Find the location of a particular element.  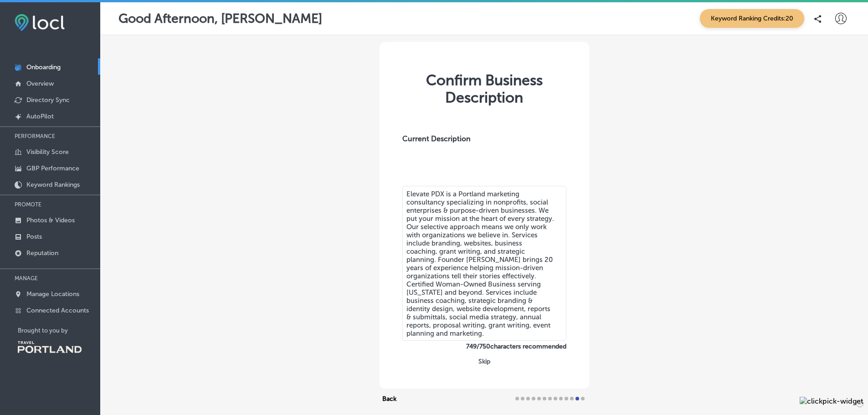

button: Back is located at coordinates (389, 399).